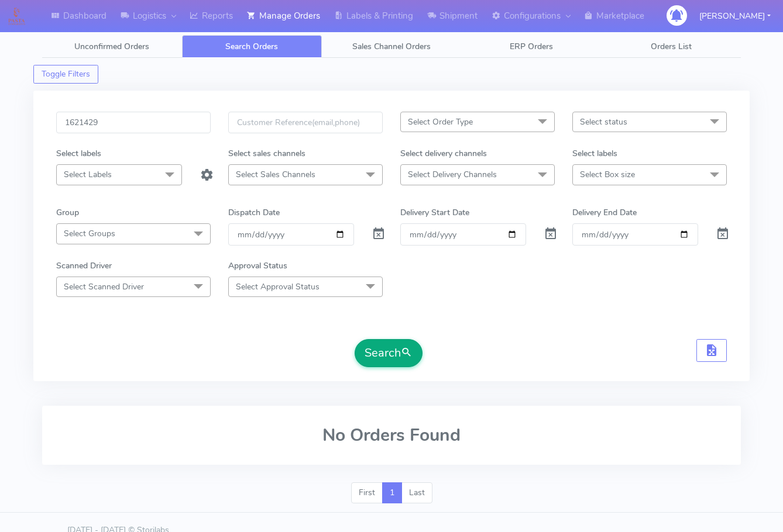  What do you see at coordinates (267, 153) in the screenshot?
I see `label: Select sales channels` at bounding box center [267, 153].